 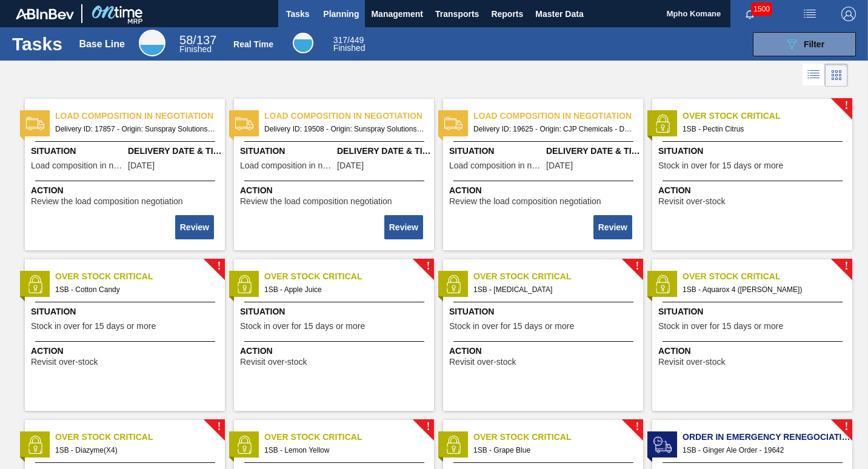 What do you see at coordinates (849, 14) in the screenshot?
I see `img: Logout` at bounding box center [849, 14].